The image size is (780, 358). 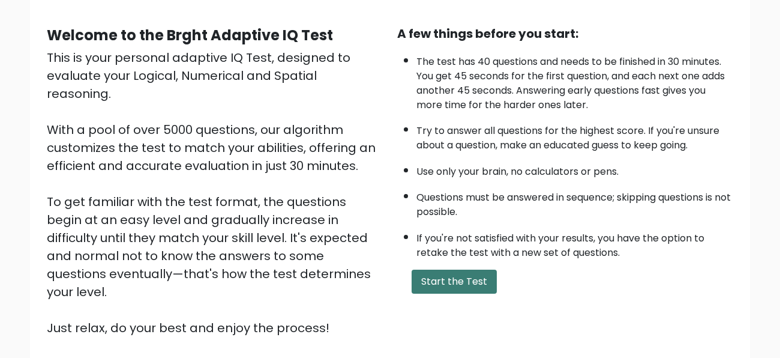 I want to click on div: A few things before you start:, so click(x=565, y=34).